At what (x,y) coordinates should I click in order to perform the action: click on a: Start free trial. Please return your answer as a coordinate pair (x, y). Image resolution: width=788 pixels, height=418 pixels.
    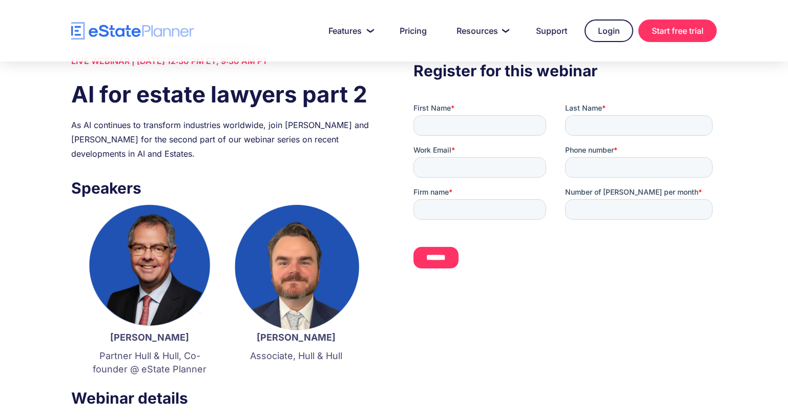
    Looking at the image, I should click on (677, 31).